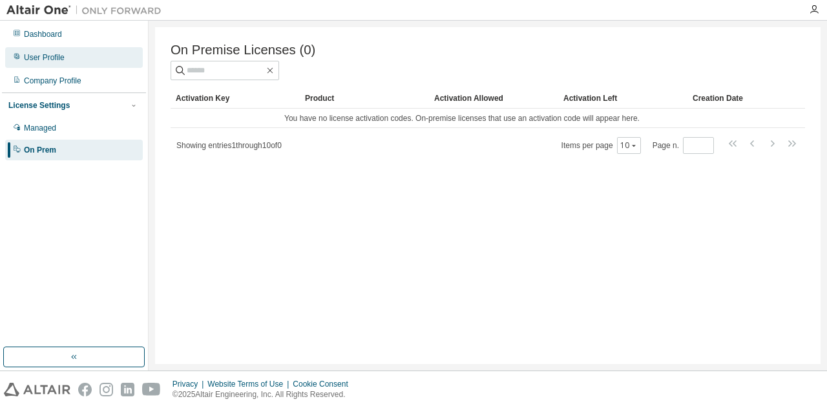 The height and width of the screenshot is (408, 827). I want to click on div: License Settings, so click(39, 105).